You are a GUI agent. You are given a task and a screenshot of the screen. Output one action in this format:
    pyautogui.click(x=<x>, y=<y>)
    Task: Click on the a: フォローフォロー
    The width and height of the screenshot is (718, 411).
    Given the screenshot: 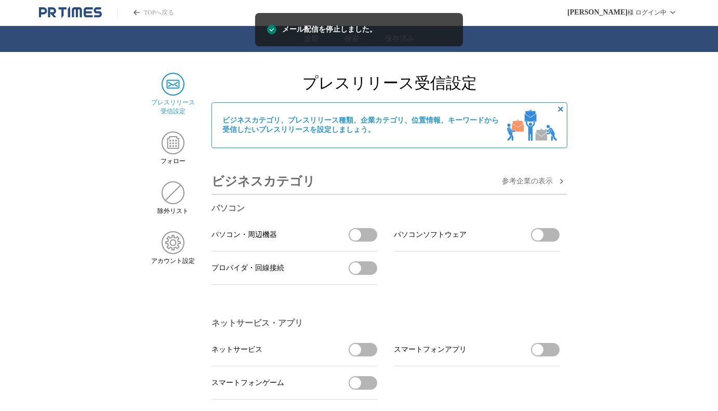 What is the action you would take?
    pyautogui.click(x=172, y=149)
    